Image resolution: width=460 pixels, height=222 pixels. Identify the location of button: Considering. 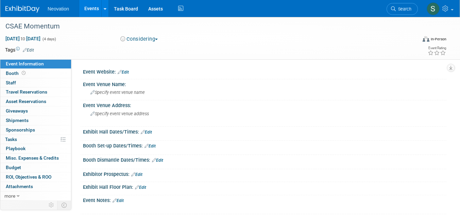
(139, 39).